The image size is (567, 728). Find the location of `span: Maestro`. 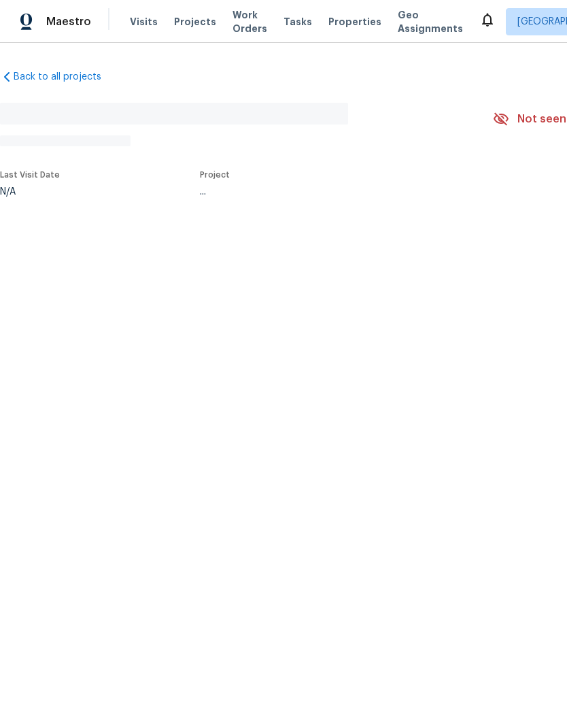

span: Maestro is located at coordinates (69, 22).